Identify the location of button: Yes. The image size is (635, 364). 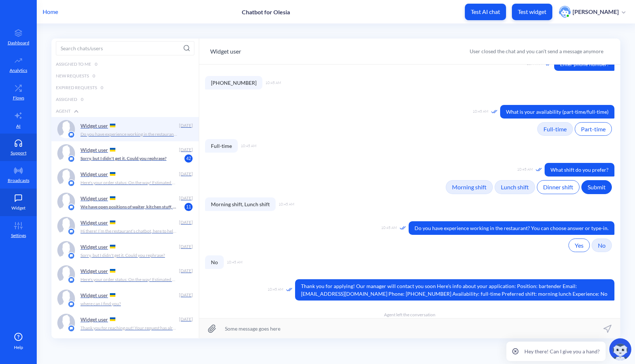
(579, 245).